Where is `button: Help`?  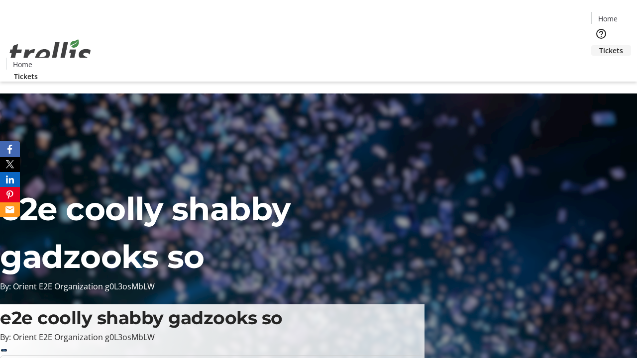 button: Help is located at coordinates (601, 34).